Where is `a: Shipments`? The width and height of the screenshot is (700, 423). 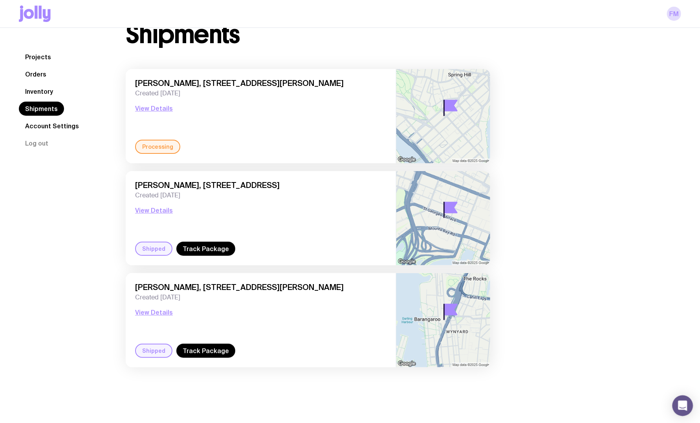
a: Shipments is located at coordinates (41, 109).